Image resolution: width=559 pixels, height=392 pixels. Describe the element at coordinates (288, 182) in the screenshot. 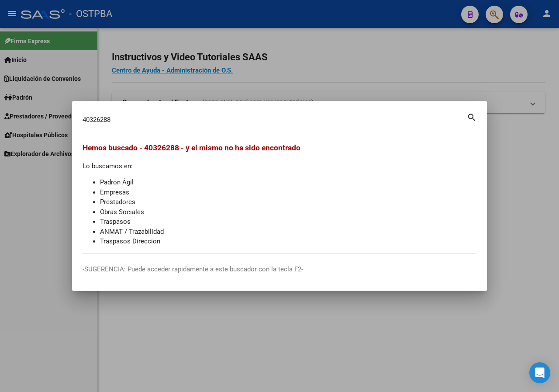

I see `li: Padrón Ágil` at that location.